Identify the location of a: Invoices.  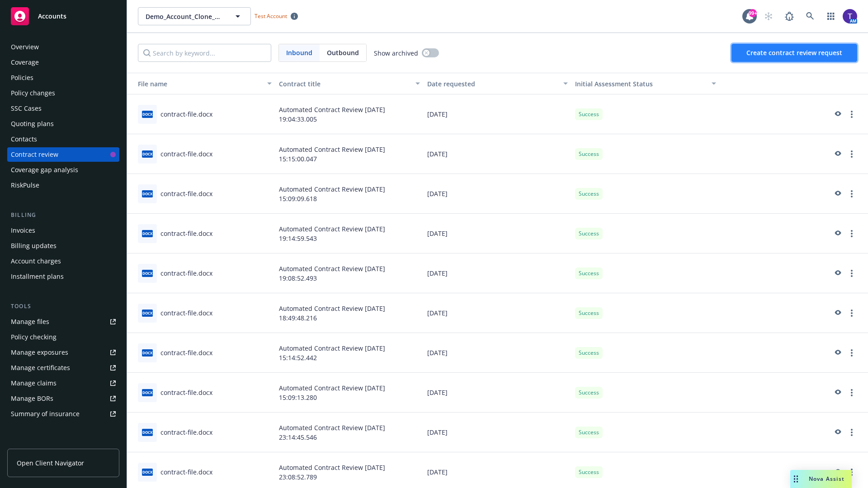
(63, 231).